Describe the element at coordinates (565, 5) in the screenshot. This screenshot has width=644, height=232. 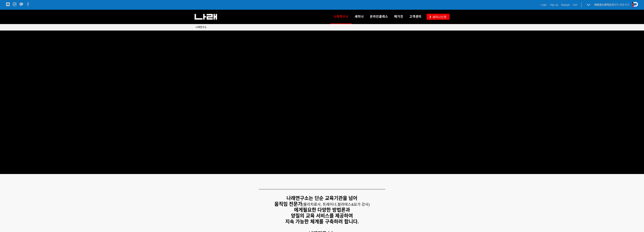
I see `span: Mypage` at that location.